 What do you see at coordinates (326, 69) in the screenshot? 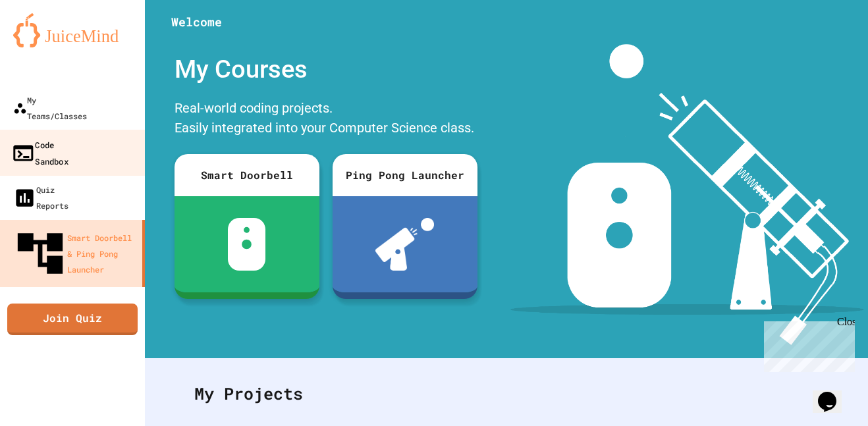
I see `div: My Courses` at bounding box center [326, 69].